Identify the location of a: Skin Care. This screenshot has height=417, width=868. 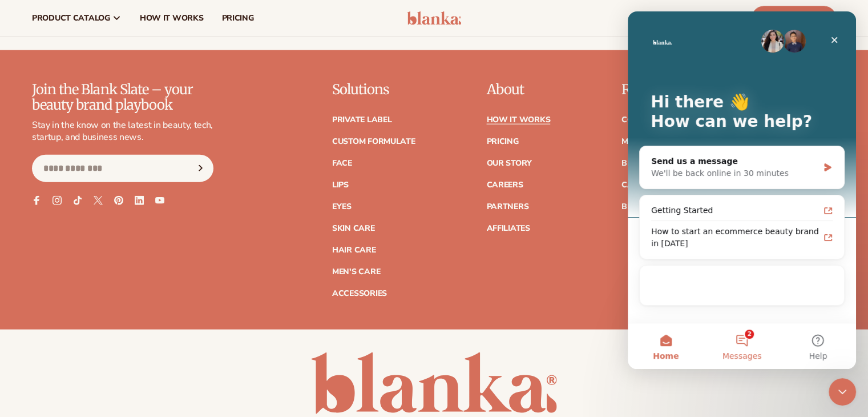
(353, 229).